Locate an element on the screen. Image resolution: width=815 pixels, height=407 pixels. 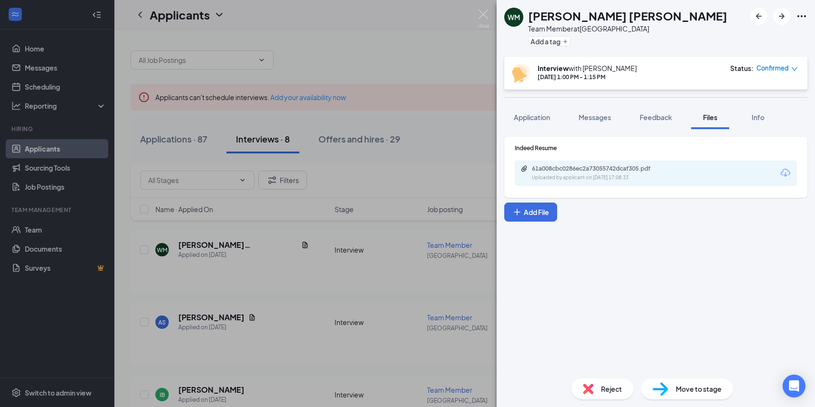
b: Interview is located at coordinates (553, 68).